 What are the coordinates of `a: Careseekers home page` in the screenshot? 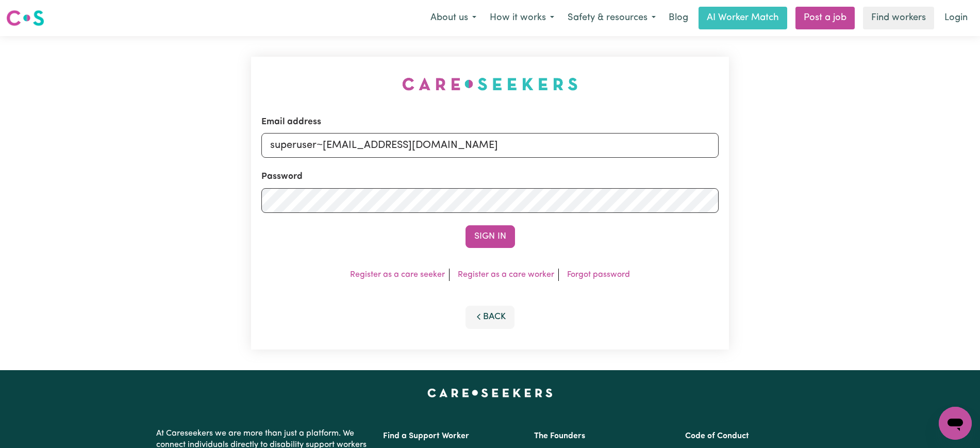 It's located at (489, 393).